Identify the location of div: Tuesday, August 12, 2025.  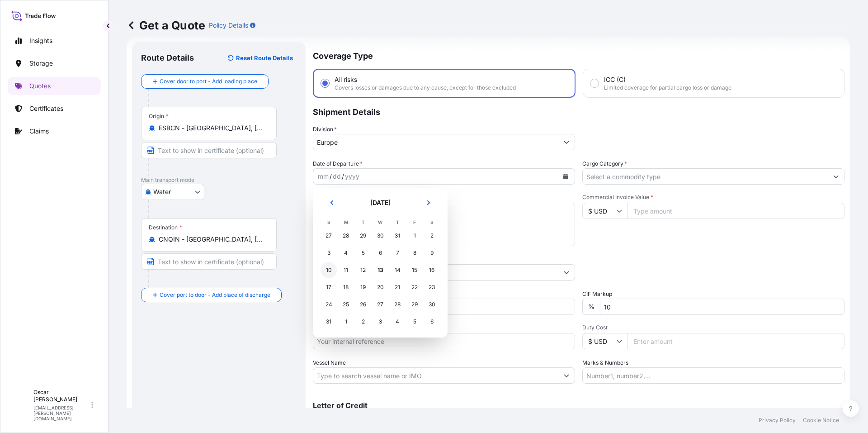
(363, 270).